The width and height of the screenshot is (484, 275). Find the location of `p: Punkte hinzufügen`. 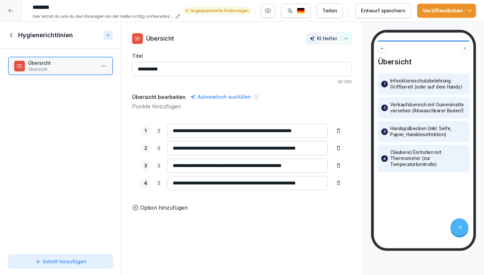

p: Punkte hinzufügen is located at coordinates (242, 106).